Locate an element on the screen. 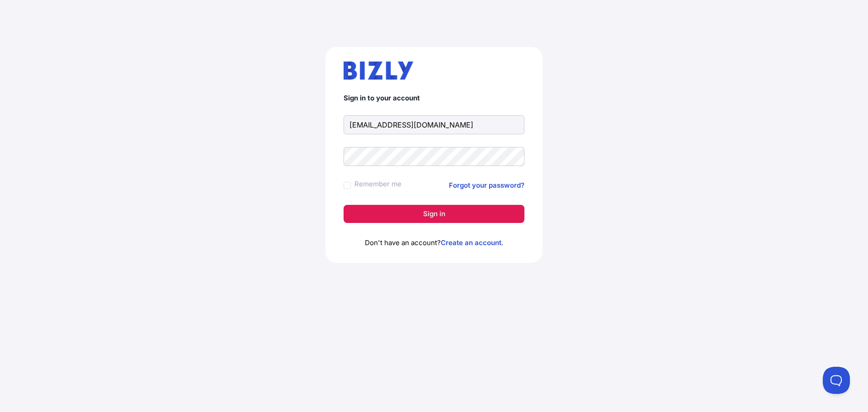 This screenshot has height=412, width=868. img: bizly_logo.svg is located at coordinates (378, 70).